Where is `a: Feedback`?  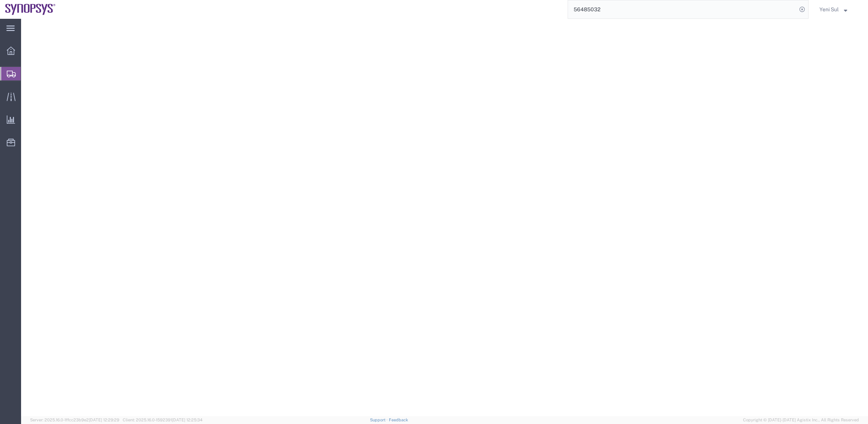 a: Feedback is located at coordinates (398, 420).